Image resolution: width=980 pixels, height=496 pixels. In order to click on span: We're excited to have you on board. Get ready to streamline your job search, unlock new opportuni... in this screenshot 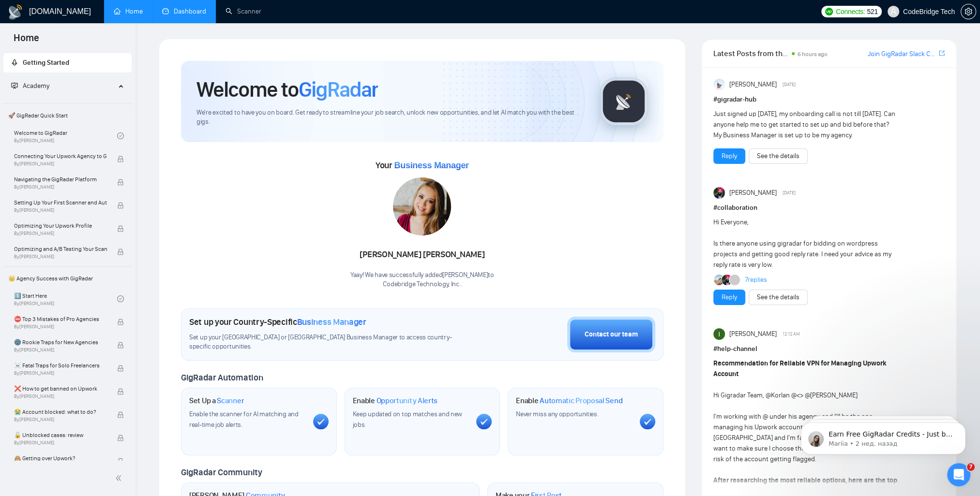, I will do `click(390, 118)`.